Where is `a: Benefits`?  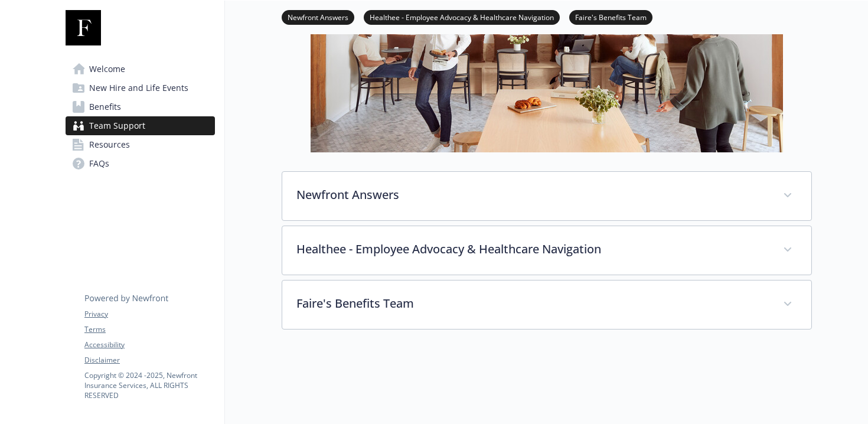 a: Benefits is located at coordinates (140, 107).